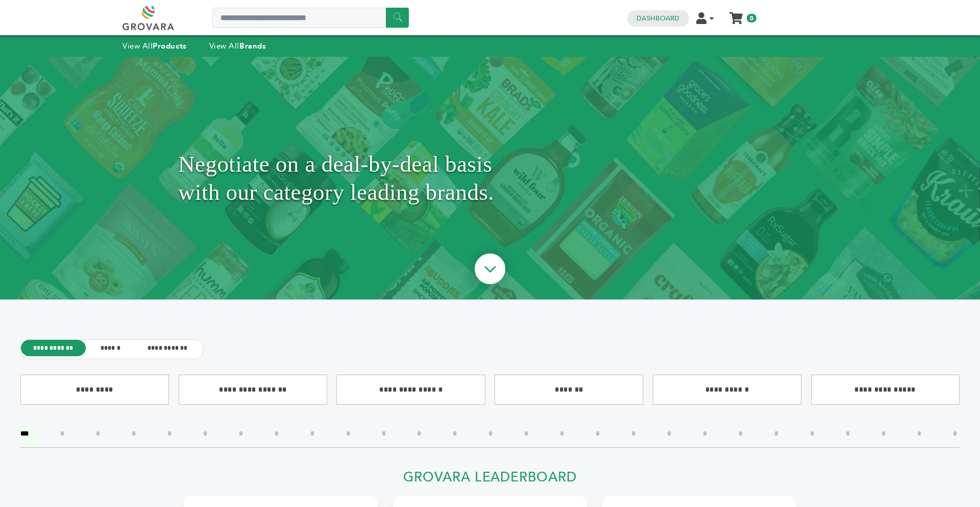 The image size is (980, 507). Describe the element at coordinates (253, 46) in the screenshot. I see `strong: Brands` at that location.